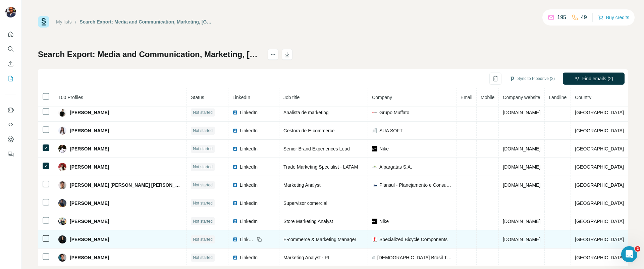  I want to click on span: Job title, so click(292, 98).